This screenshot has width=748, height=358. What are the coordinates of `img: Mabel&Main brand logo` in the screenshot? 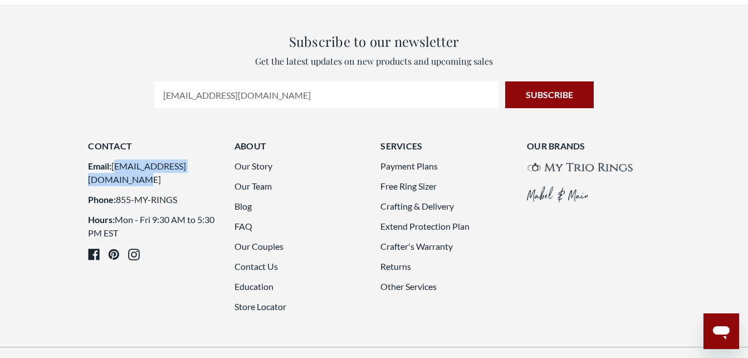 It's located at (558, 194).